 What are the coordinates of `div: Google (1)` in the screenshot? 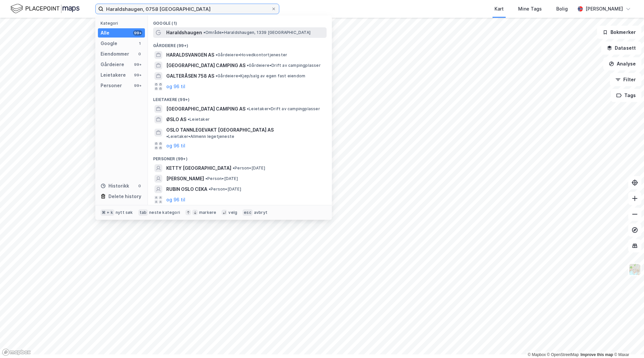 It's located at (240, 21).